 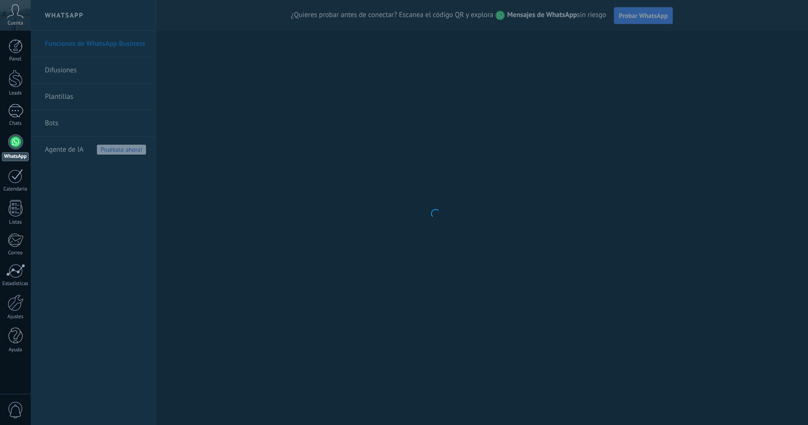 I want to click on div: Ayuda, so click(x=16, y=349).